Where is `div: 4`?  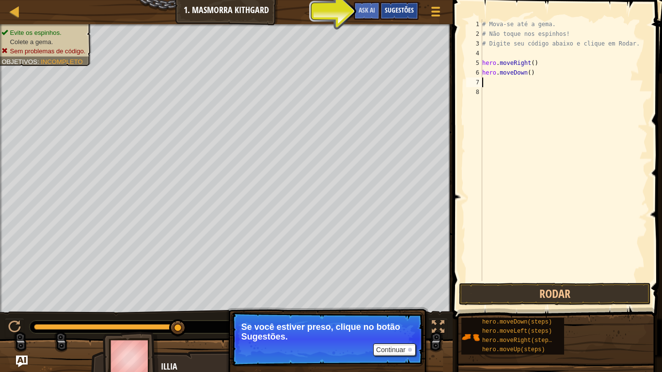
div: 4 is located at coordinates (474, 53).